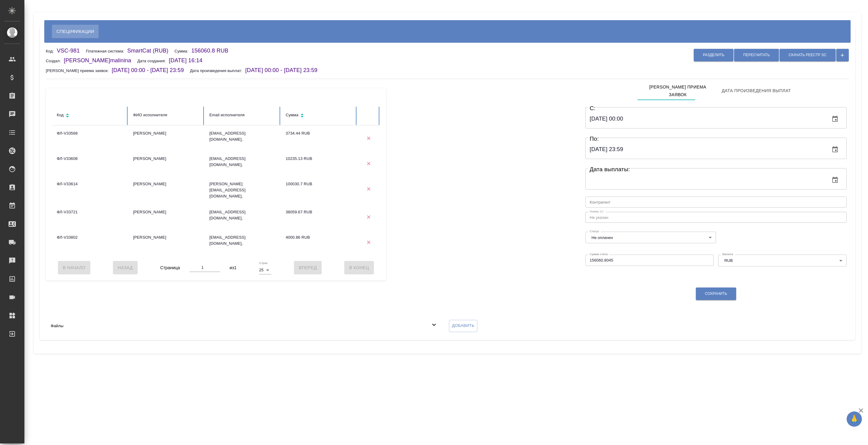 The height and width of the screenshot is (445, 868). Describe the element at coordinates (463, 326) in the screenshot. I see `span: Добавить` at that location.